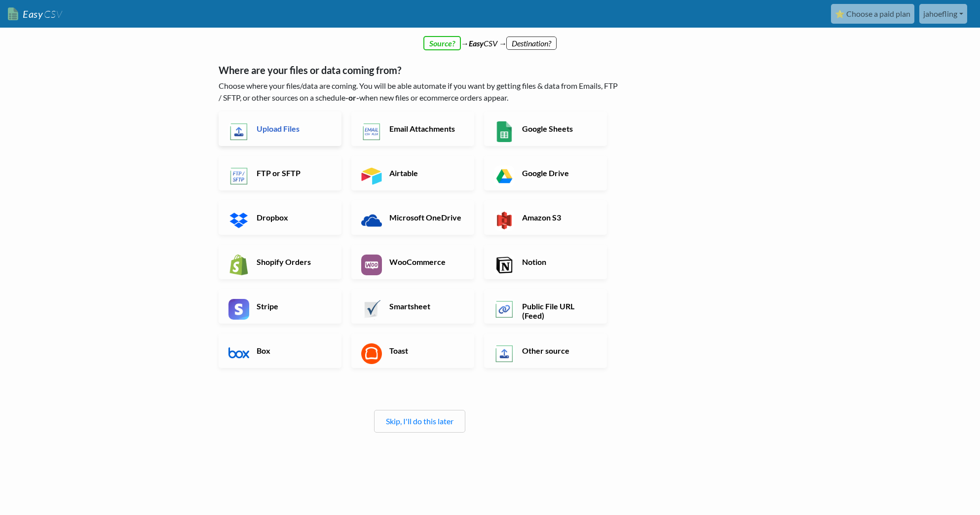 Image resolution: width=980 pixels, height=515 pixels. Describe the element at coordinates (239, 309) in the screenshot. I see `img: Stripe App & API` at that location.